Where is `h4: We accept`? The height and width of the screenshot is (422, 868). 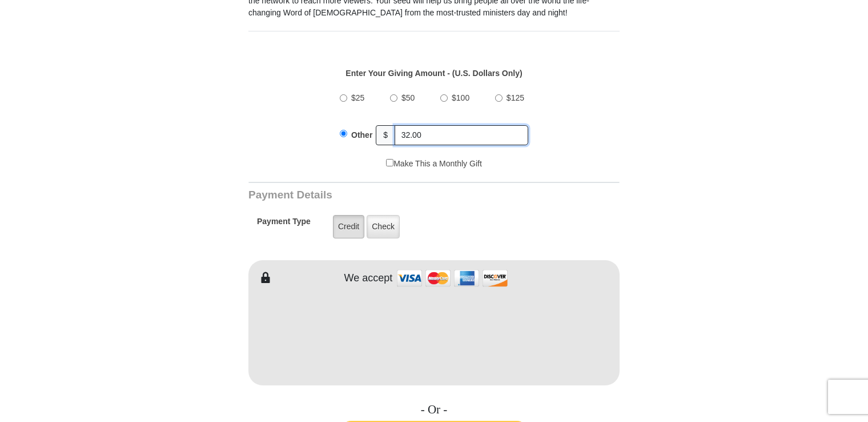 h4: We accept is located at coordinates (368, 279).